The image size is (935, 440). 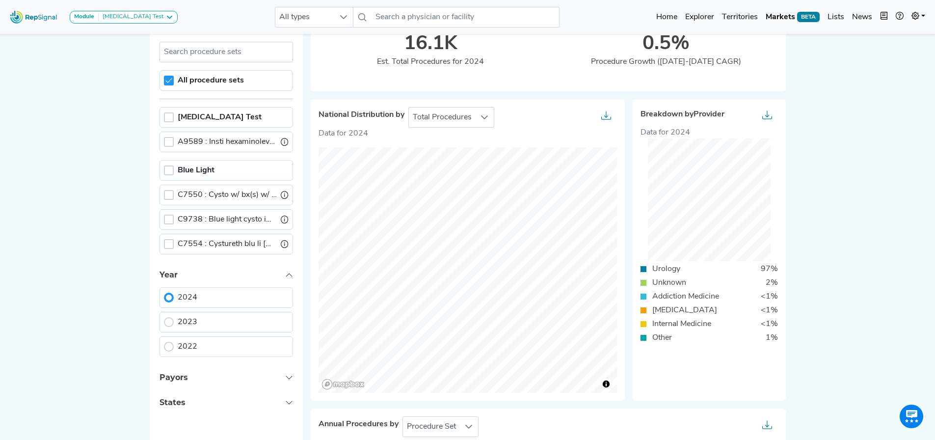 What do you see at coordinates (172, 402) in the screenshot?
I see `span: States` at bounding box center [172, 402].